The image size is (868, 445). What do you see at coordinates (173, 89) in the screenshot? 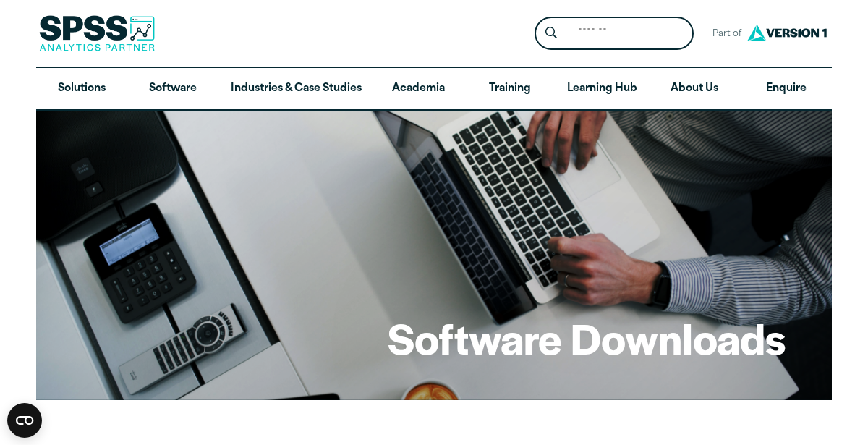
I see `a: Software` at bounding box center [173, 89].